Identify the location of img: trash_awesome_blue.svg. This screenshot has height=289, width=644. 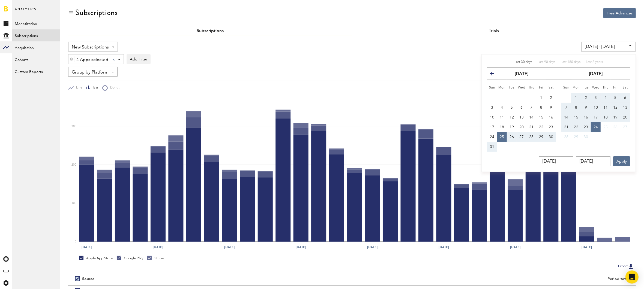
(72, 59).